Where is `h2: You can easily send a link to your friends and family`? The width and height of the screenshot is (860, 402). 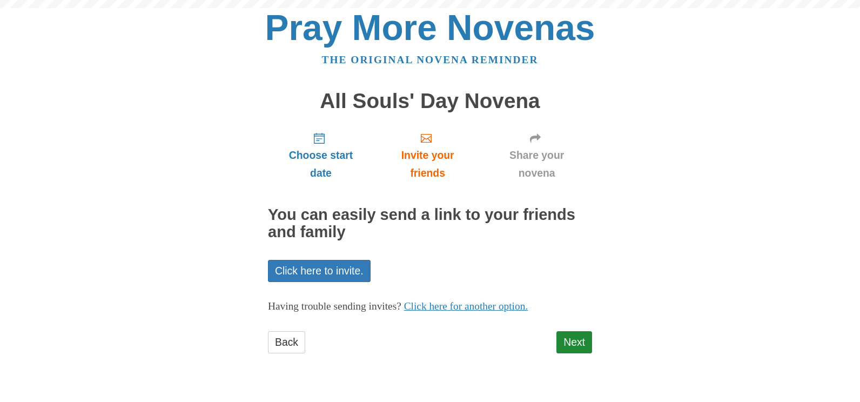 h2: You can easily send a link to your friends and family is located at coordinates (430, 224).